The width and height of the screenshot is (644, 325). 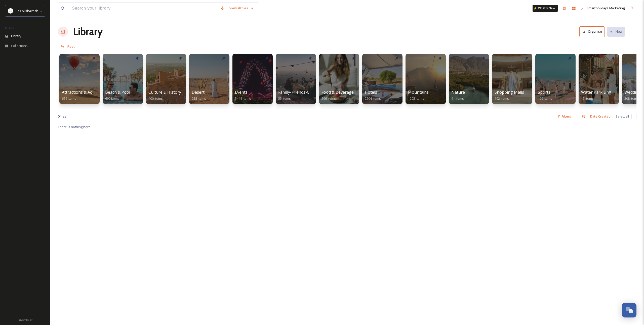 I want to click on a: View all files, so click(x=241, y=8).